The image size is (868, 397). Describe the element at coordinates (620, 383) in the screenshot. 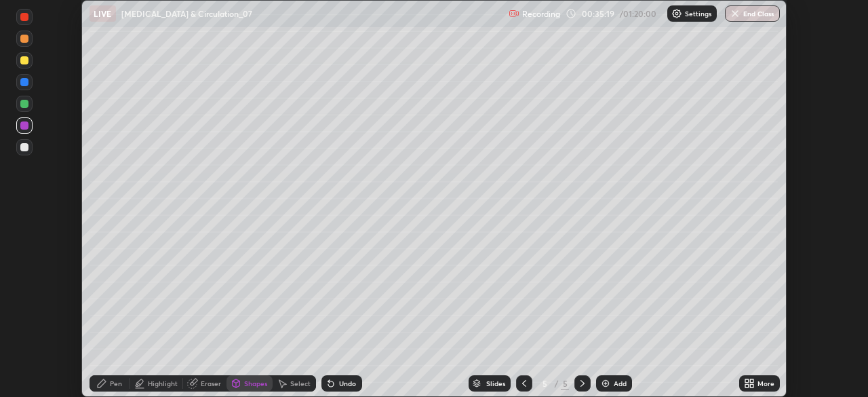

I see `div: Add` at that location.